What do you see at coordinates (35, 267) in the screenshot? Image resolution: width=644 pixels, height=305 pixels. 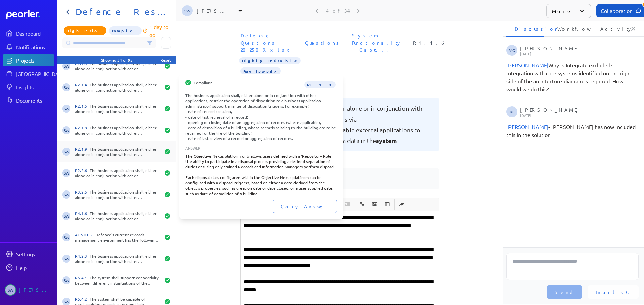 I see `div: Help` at bounding box center [35, 267].